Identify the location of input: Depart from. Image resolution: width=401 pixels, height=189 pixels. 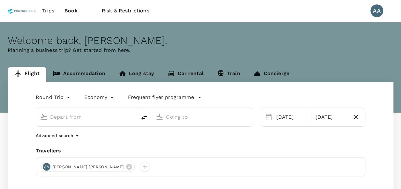
(86, 117).